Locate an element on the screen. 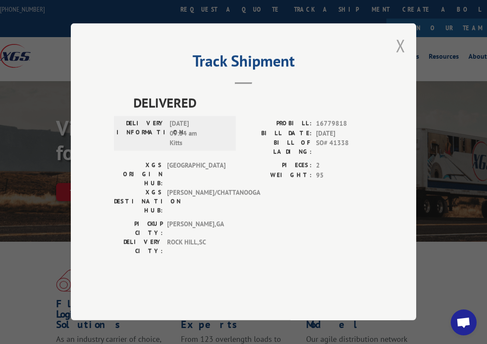  label: BILL DATE: is located at coordinates (277, 133).